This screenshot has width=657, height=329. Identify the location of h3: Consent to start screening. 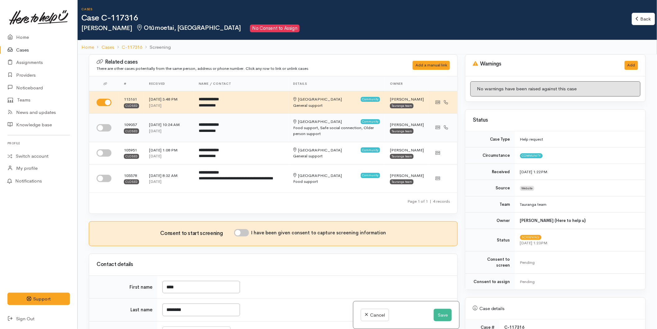
(197, 233).